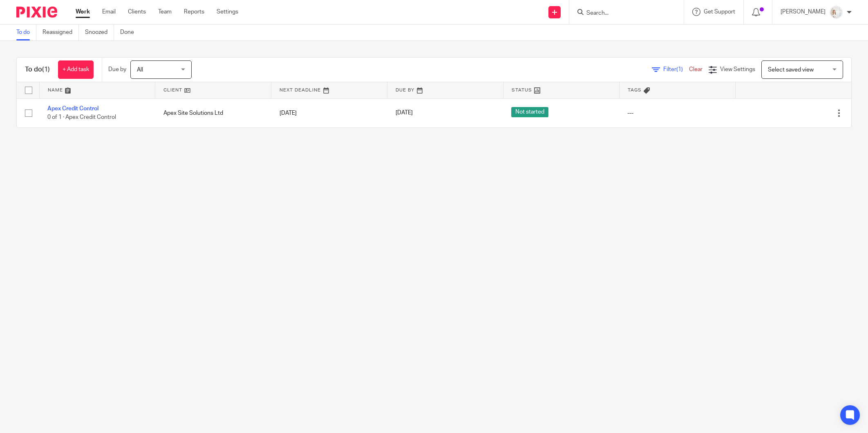 This screenshot has height=433, width=868. Describe the element at coordinates (37, 70) in the screenshot. I see `h1: To do` at that location.